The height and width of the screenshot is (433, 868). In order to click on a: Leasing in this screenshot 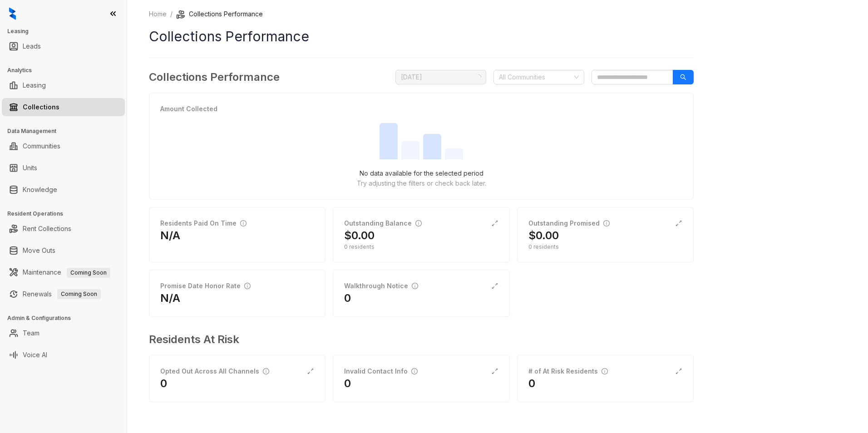, I will do `click(34, 85)`.